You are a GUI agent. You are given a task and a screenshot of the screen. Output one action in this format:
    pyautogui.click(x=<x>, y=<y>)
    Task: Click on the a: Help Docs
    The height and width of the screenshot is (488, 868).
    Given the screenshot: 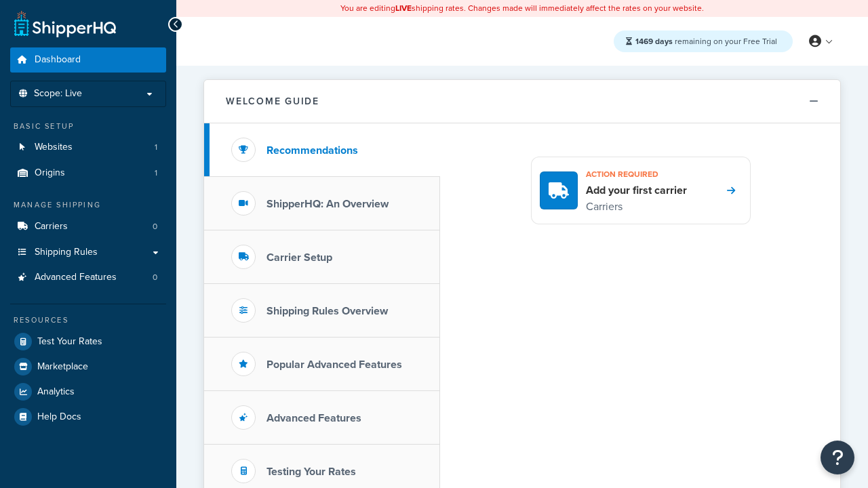 What is the action you would take?
    pyautogui.click(x=88, y=417)
    